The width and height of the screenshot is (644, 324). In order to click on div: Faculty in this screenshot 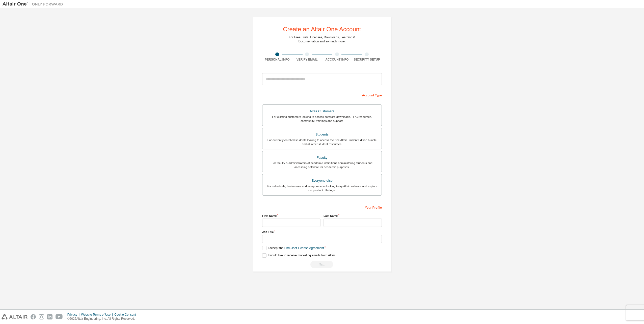, I will do `click(322, 157)`.